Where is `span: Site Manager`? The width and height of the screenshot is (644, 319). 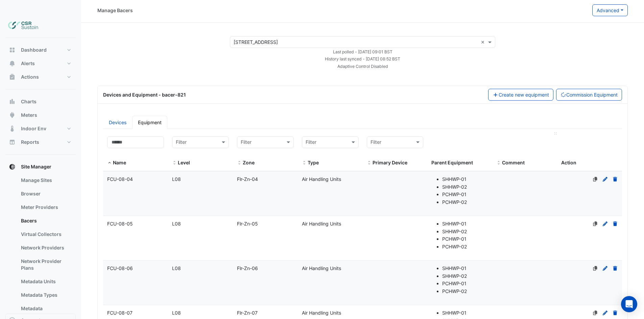
span: Site Manager is located at coordinates (36, 167).